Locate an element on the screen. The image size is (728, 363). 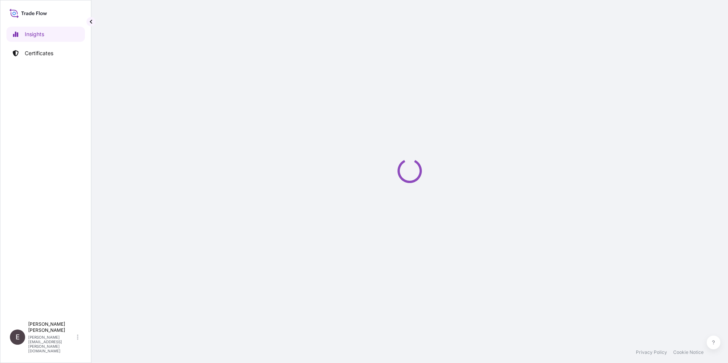
a: Privacy Policy is located at coordinates (652, 353).